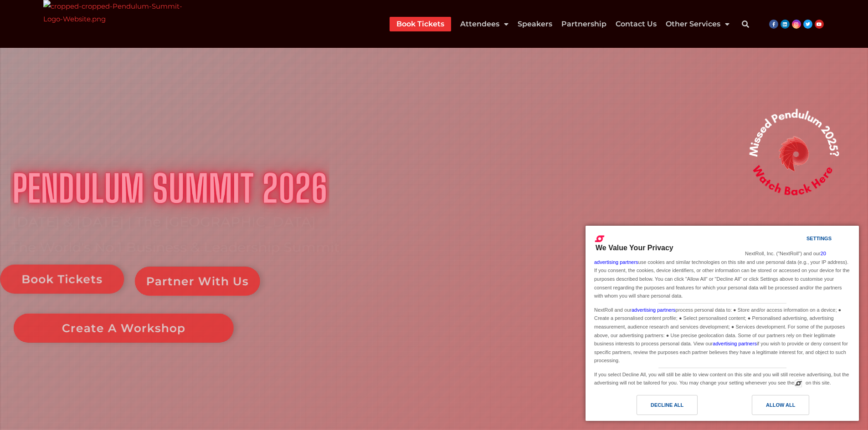 This screenshot has height=430, width=868. I want to click on span: We Value Your Privacy, so click(634, 248).